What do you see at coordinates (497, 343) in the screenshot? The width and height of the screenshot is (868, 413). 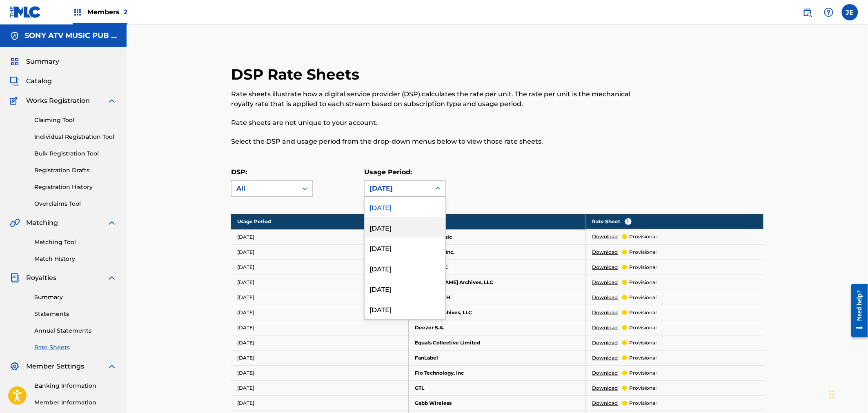 I see `td: Equals Collective Limited` at bounding box center [497, 343].